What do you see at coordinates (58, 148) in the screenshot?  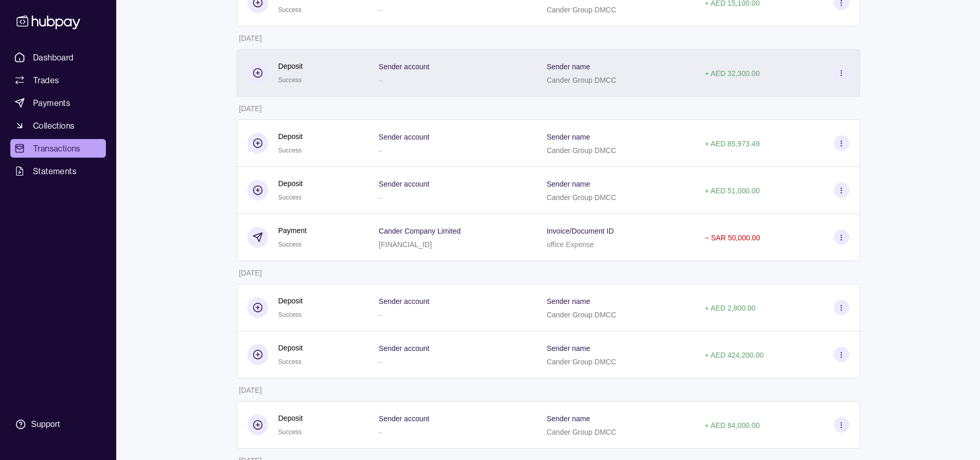 I see `a: Transactions` at bounding box center [58, 148].